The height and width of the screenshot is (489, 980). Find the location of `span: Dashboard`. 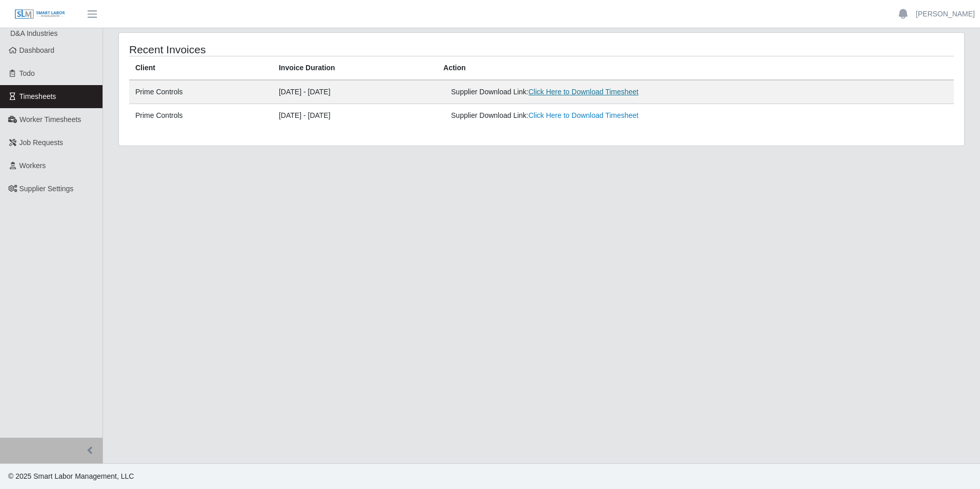

span: Dashboard is located at coordinates (37, 50).